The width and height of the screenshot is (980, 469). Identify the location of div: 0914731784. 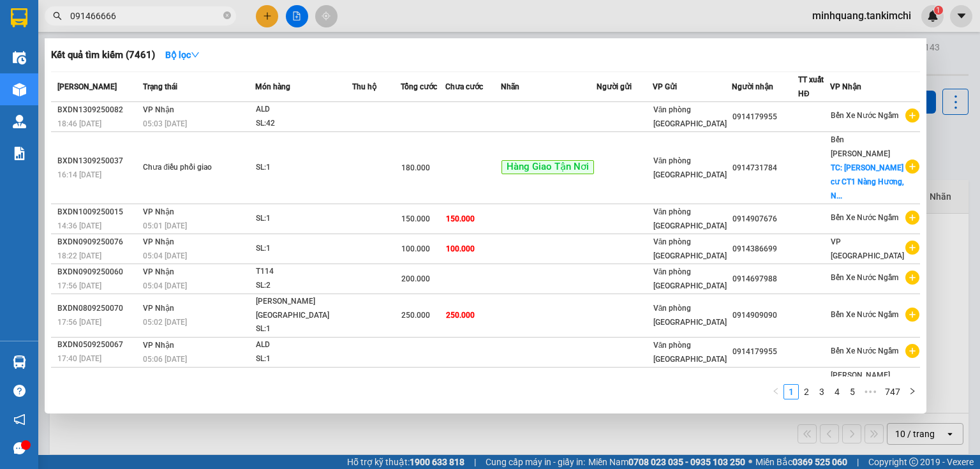
(765, 168).